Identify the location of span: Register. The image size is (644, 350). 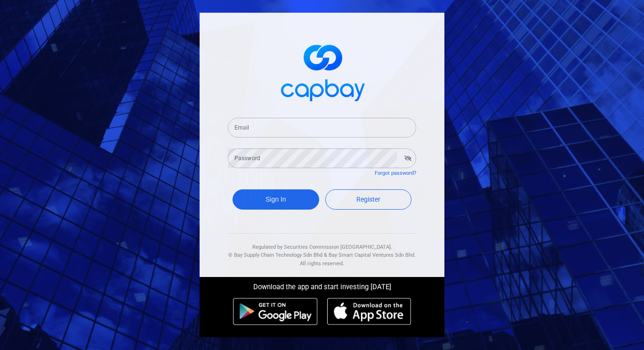
(368, 199).